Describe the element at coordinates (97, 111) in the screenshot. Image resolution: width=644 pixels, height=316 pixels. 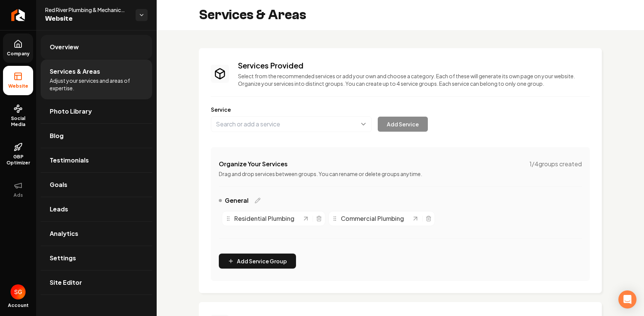
I see `a: Photo Library` at that location.